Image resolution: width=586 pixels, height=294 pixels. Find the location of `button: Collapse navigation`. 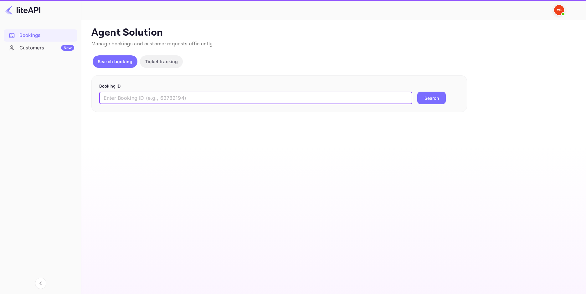

button: Collapse navigation is located at coordinates (41, 283).